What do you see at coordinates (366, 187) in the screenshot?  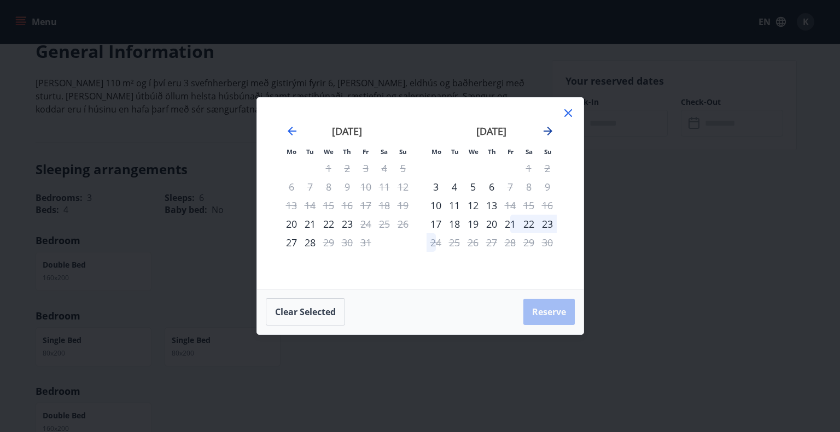 I see `td: Not available. Friday, October 10, 2025` at bounding box center [366, 187].